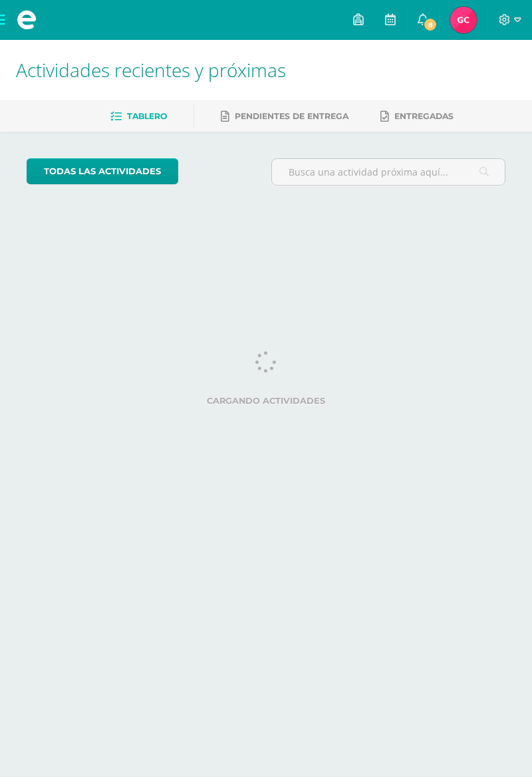 This screenshot has width=532, height=777. Describe the element at coordinates (147, 116) in the screenshot. I see `span: Tablero` at that location.